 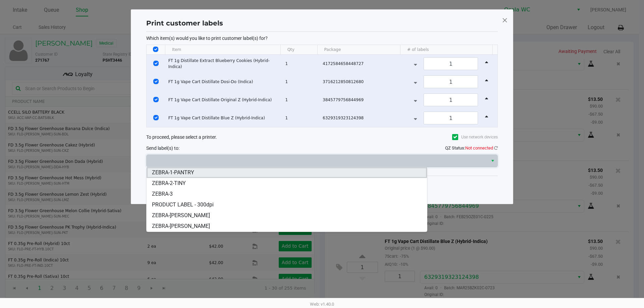 I want to click on span: ZEBRA-2-TINY, so click(x=169, y=183).